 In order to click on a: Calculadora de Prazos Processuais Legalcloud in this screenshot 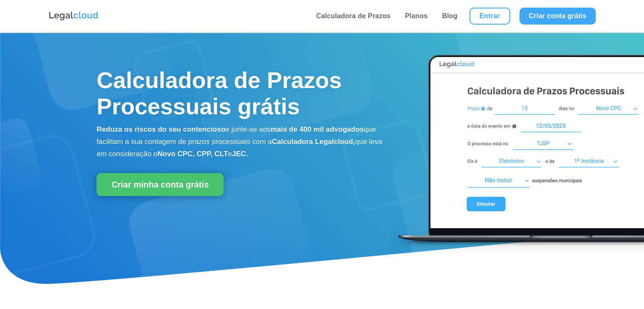, I will do `click(517, 251)`.